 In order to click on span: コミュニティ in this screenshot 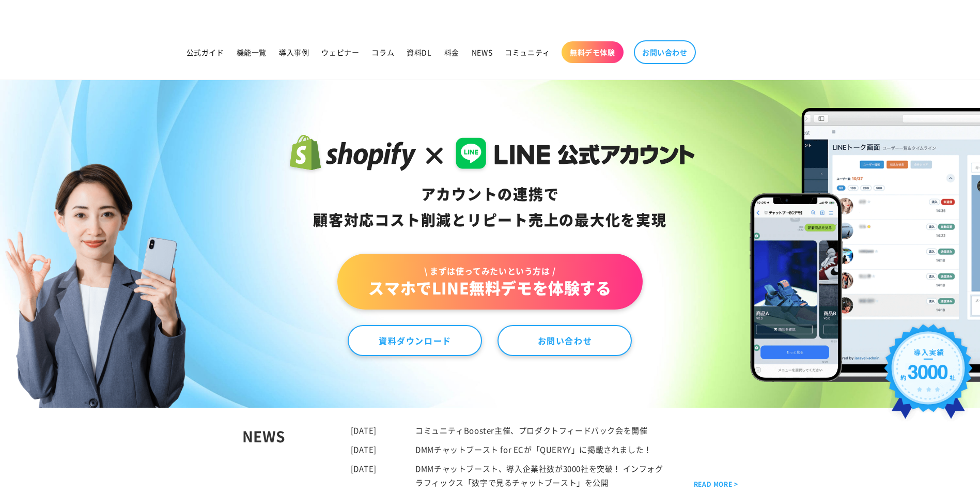, I will do `click(527, 52)`.